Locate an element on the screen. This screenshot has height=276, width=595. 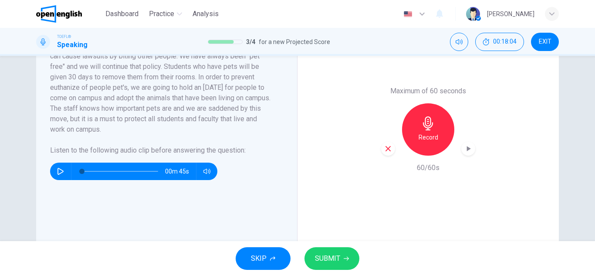
img: Profile picture is located at coordinates (473, 14).